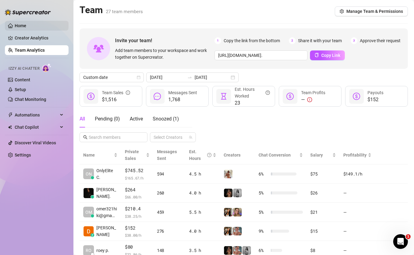  What do you see at coordinates (209, 155) in the screenshot?
I see `span: question-circle` at bounding box center [209, 155].